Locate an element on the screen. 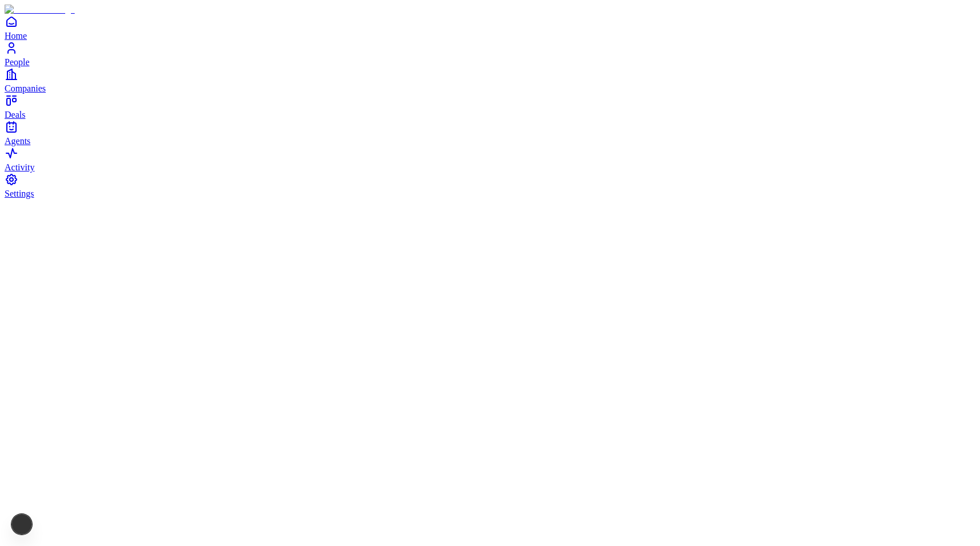  span: Agents is located at coordinates (17, 141).